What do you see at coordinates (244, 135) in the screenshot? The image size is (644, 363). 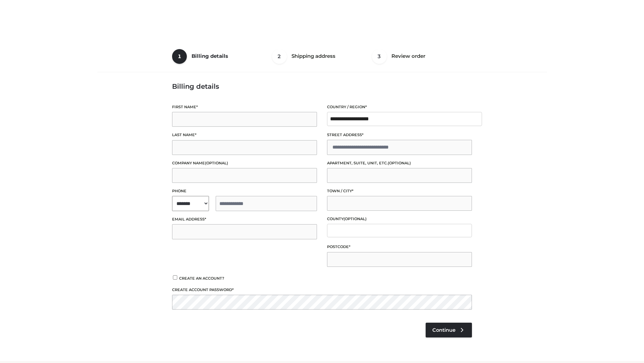 I see `label: Last name` at bounding box center [244, 135].